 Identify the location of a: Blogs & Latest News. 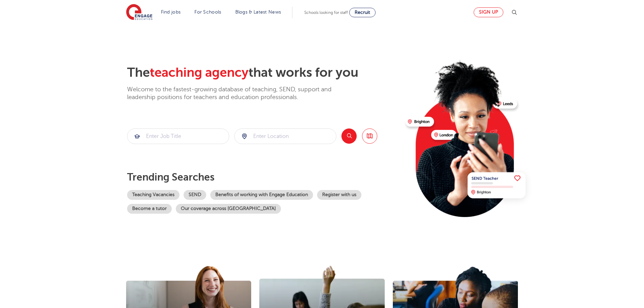
(258, 12).